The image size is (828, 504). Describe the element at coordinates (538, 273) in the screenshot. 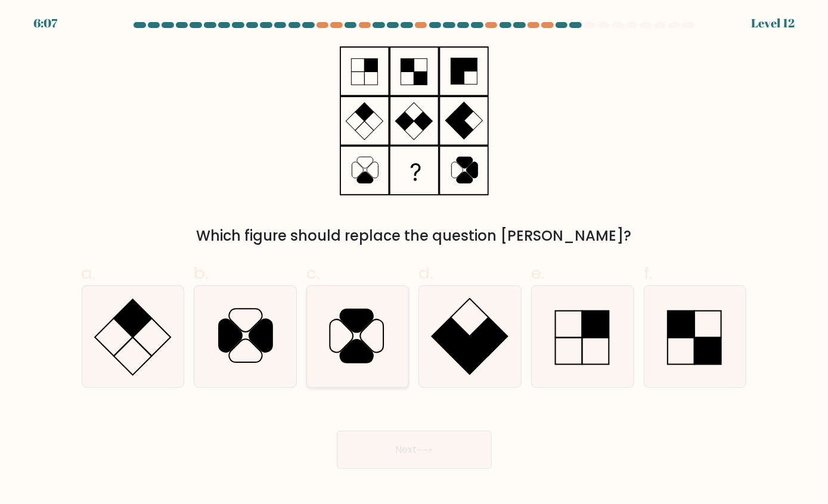

I see `span: e.` at that location.